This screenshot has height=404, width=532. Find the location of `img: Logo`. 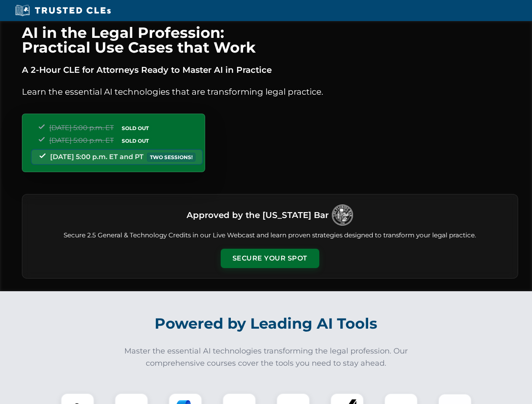

img: Logo is located at coordinates (342, 215).